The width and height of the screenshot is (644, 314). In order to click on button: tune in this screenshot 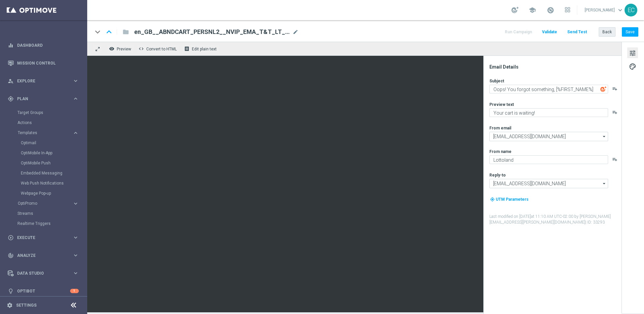, I will do `click(633, 53)`.